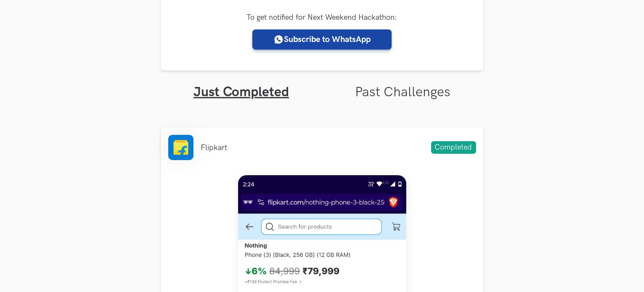 The image size is (644, 292). I want to click on li: Flipkart, so click(214, 148).